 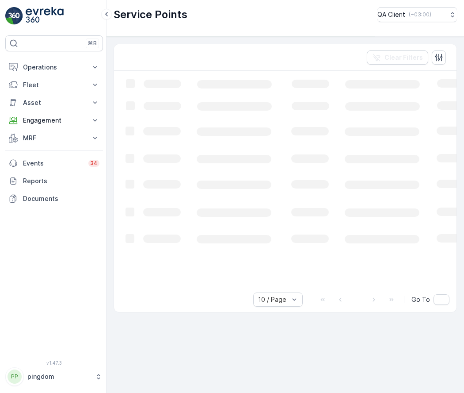 What do you see at coordinates (15, 376) in the screenshot?
I see `div: PP` at bounding box center [15, 376].